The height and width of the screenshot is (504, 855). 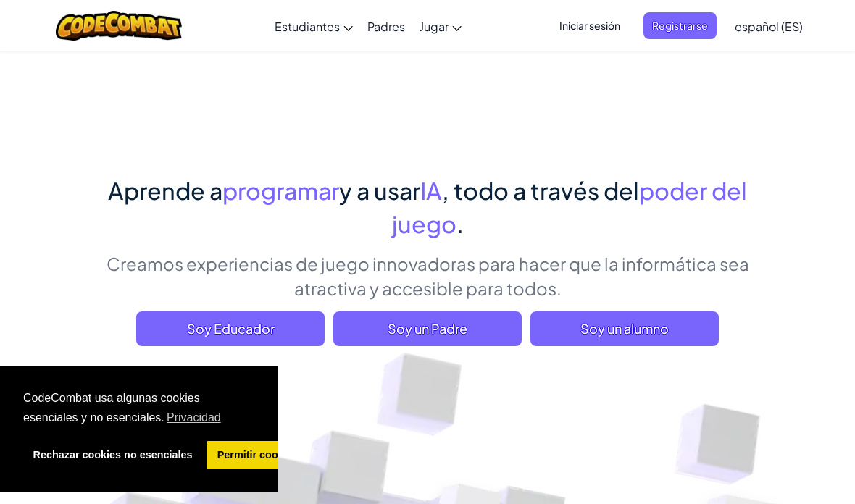 What do you see at coordinates (165, 191) in the screenshot?
I see `span: Aprende a` at bounding box center [165, 191].